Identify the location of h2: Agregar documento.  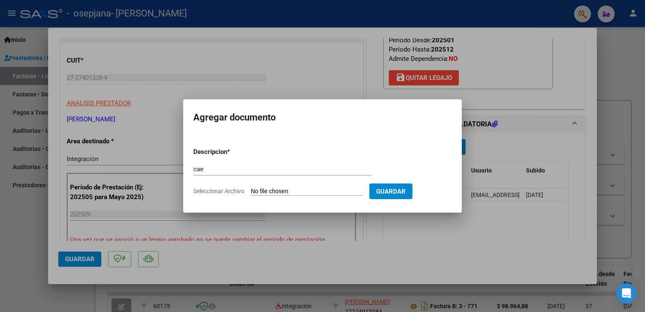
(323, 117).